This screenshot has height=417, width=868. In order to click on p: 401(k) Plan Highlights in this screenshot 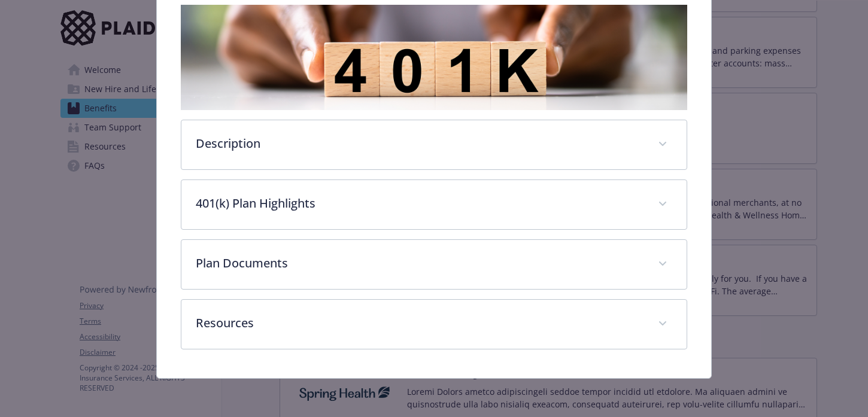, I will do `click(420, 203)`.